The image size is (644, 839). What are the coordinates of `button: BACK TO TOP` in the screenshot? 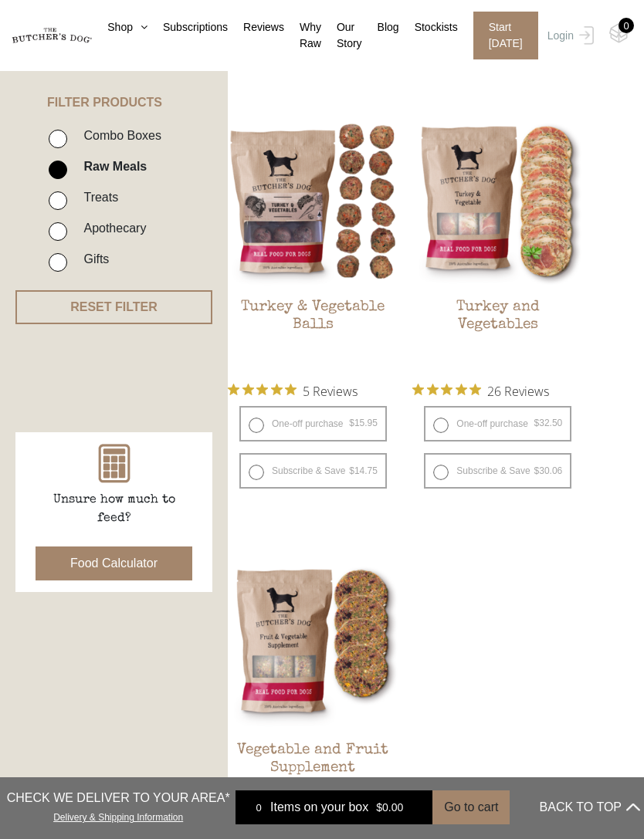 It's located at (590, 808).